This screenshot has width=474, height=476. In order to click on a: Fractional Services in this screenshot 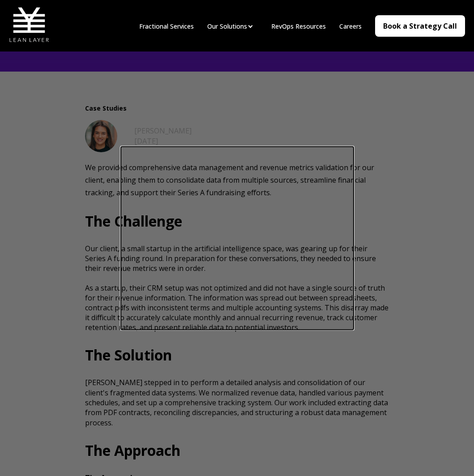, I will do `click(167, 26)`.